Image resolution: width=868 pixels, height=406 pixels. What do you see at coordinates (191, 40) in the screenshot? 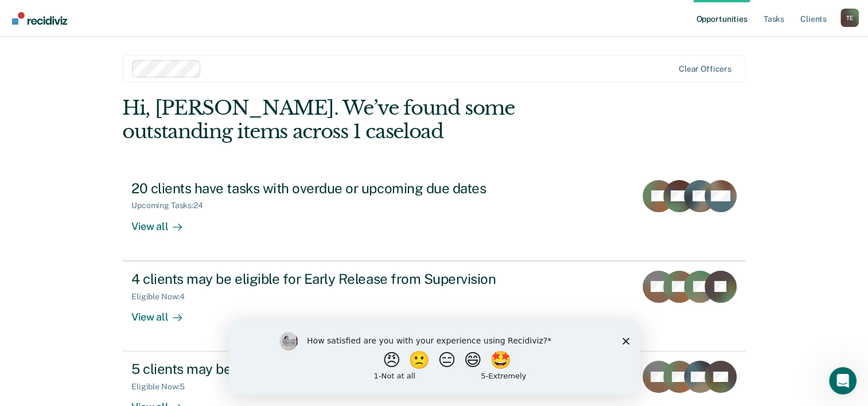
I see `button: 2` at bounding box center [191, 40].